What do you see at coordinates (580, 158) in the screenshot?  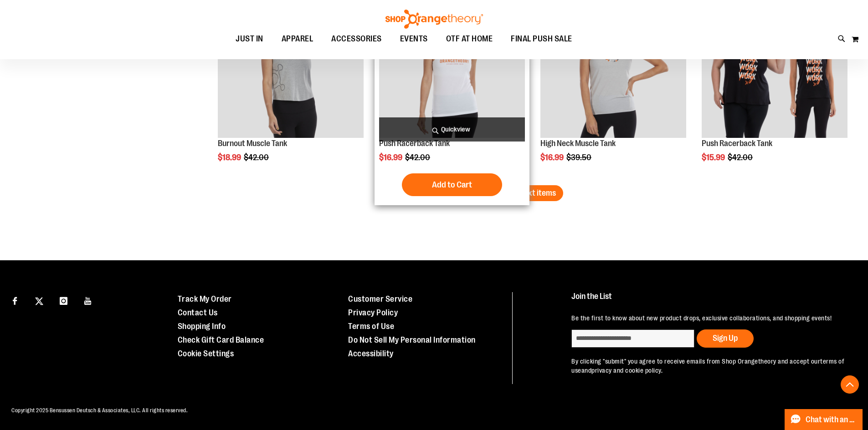 I see `span: $39.50` at bounding box center [580, 158].